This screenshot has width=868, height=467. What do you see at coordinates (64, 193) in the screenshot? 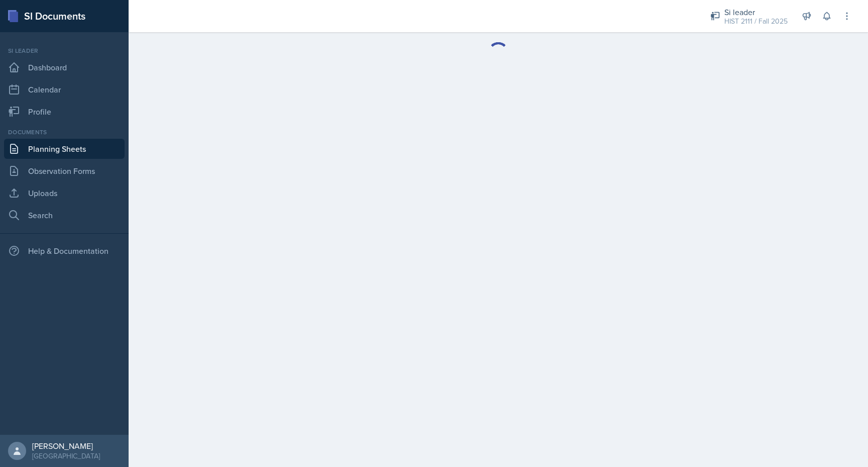
I see `a: Uploads` at bounding box center [64, 193].